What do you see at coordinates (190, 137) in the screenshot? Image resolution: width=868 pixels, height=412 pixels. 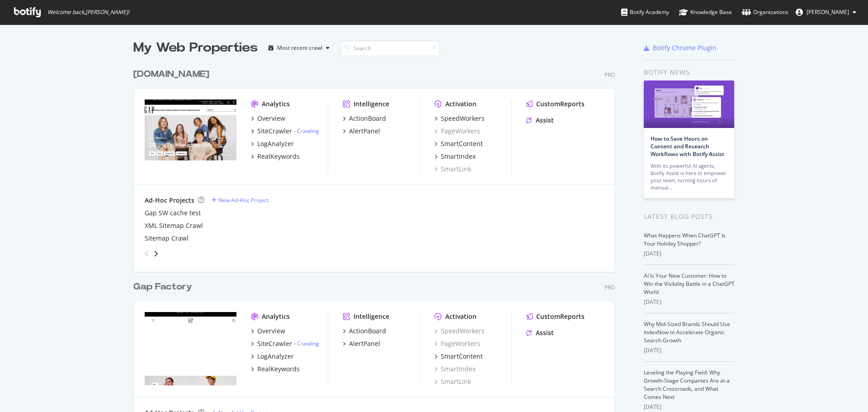 I see `img: Gap.com` at bounding box center [190, 137].